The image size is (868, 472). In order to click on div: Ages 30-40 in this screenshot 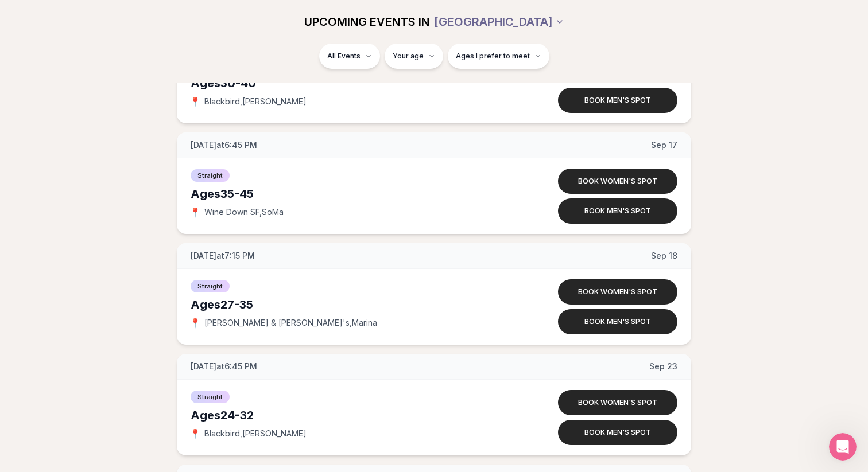, I will do `click(353, 83)`.